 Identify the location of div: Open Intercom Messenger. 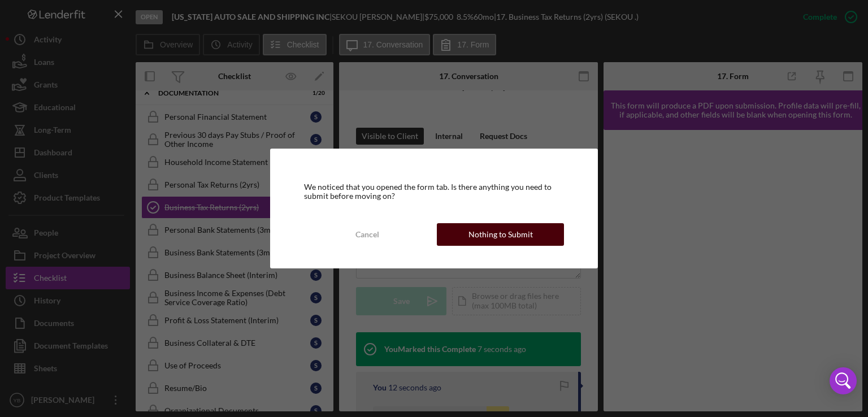
(843, 381).